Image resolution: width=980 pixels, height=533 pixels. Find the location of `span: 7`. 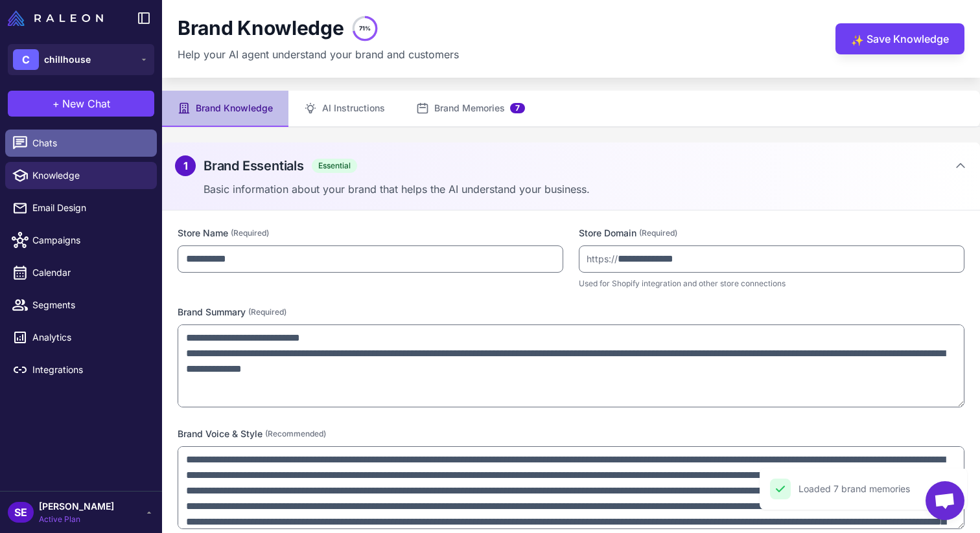

span: 7 is located at coordinates (517, 108).